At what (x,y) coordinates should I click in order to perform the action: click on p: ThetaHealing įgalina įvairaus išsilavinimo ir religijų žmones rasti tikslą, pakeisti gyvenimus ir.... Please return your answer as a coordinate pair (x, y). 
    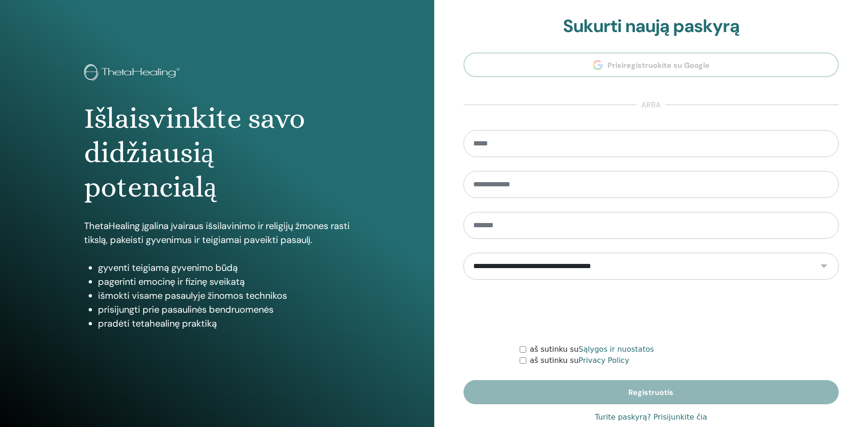
    Looking at the image, I should click on (217, 233).